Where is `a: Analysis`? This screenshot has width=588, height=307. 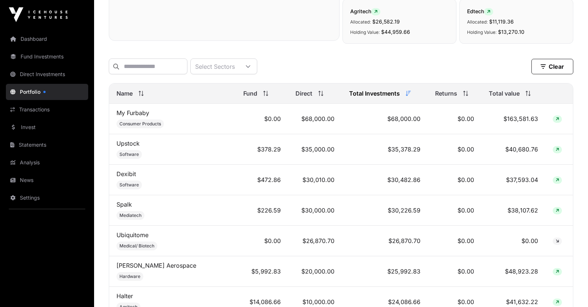
a: Analysis is located at coordinates (47, 162).